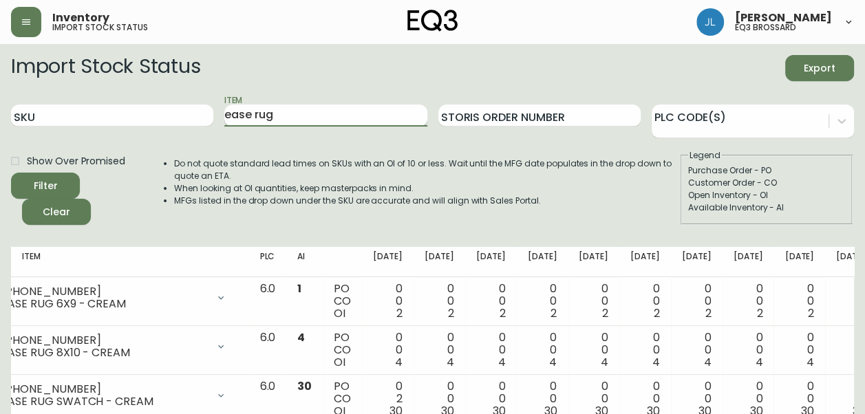 This screenshot has width=865, height=414. Describe the element at coordinates (105, 68) in the screenshot. I see `h2: Import Stock Status` at that location.